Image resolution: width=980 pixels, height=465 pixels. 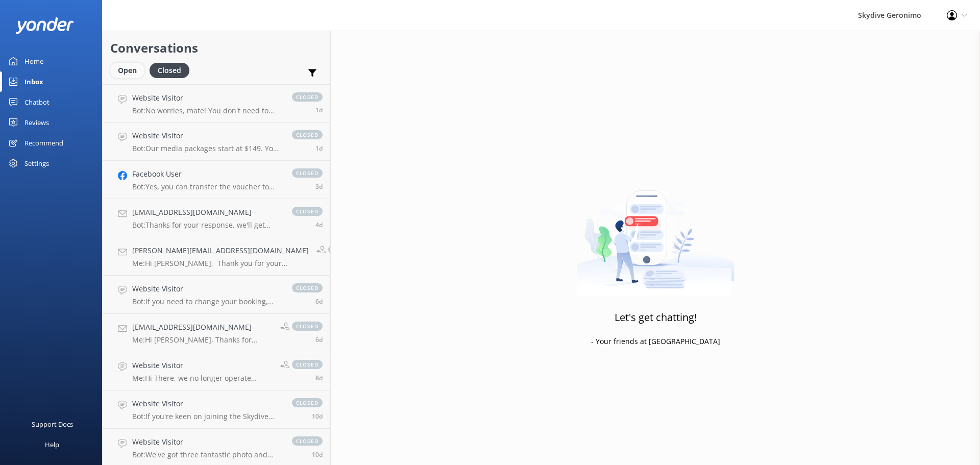 I want to click on a: Open, so click(x=130, y=70).